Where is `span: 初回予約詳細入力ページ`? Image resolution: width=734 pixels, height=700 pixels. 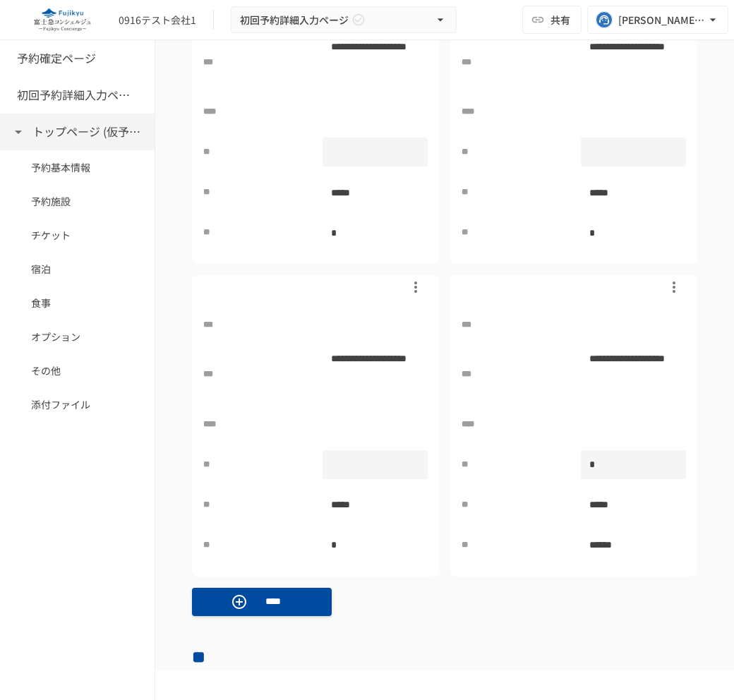 span: 初回予約詳細入力ページ is located at coordinates (294, 20).